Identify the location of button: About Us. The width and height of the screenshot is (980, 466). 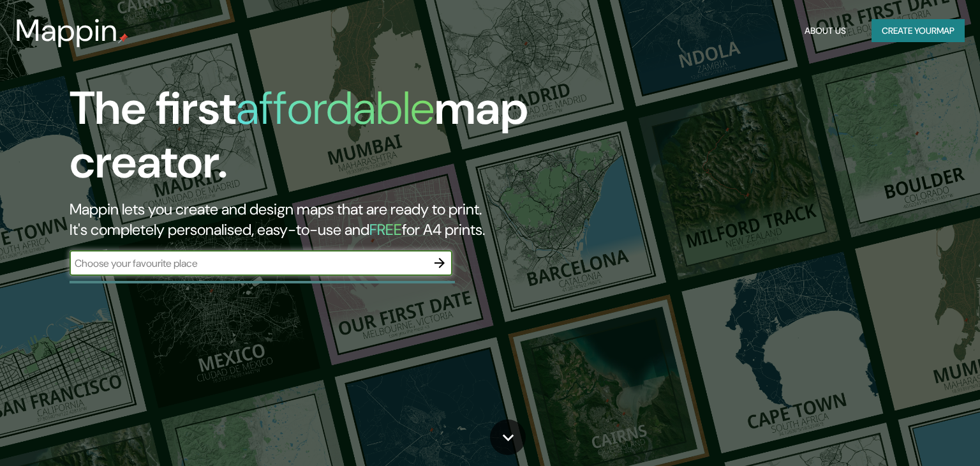
(825, 31).